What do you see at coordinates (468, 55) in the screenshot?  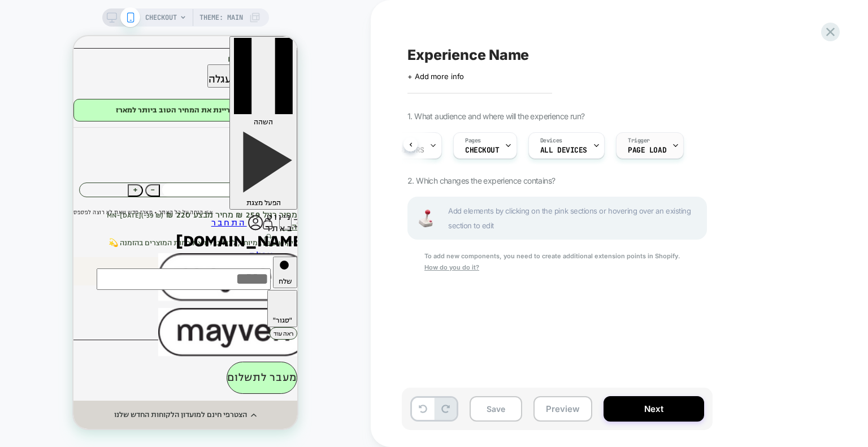 I see `span: Experience Name` at bounding box center [468, 55].